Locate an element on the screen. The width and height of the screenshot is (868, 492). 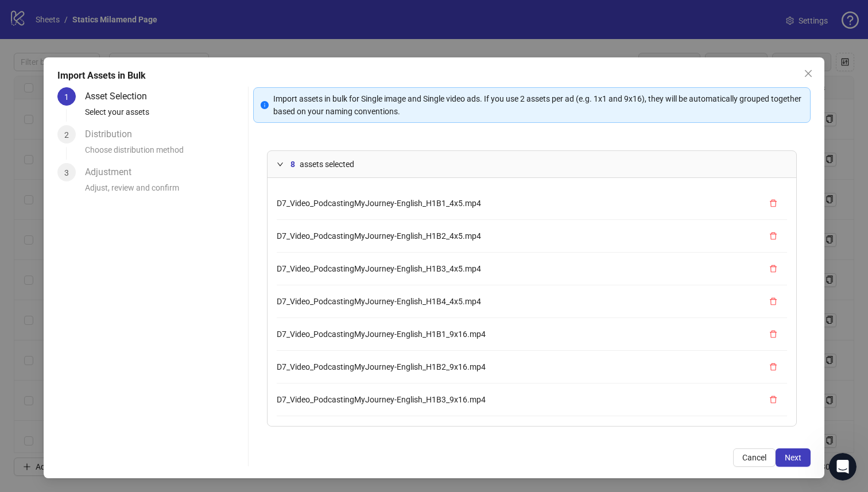
span: 3 is located at coordinates (67, 173).